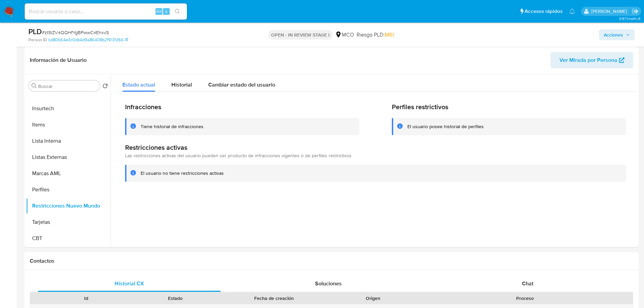 This screenshot has height=308, width=644. What do you see at coordinates (373, 299) in the screenshot?
I see `div: Origen` at bounding box center [373, 299].